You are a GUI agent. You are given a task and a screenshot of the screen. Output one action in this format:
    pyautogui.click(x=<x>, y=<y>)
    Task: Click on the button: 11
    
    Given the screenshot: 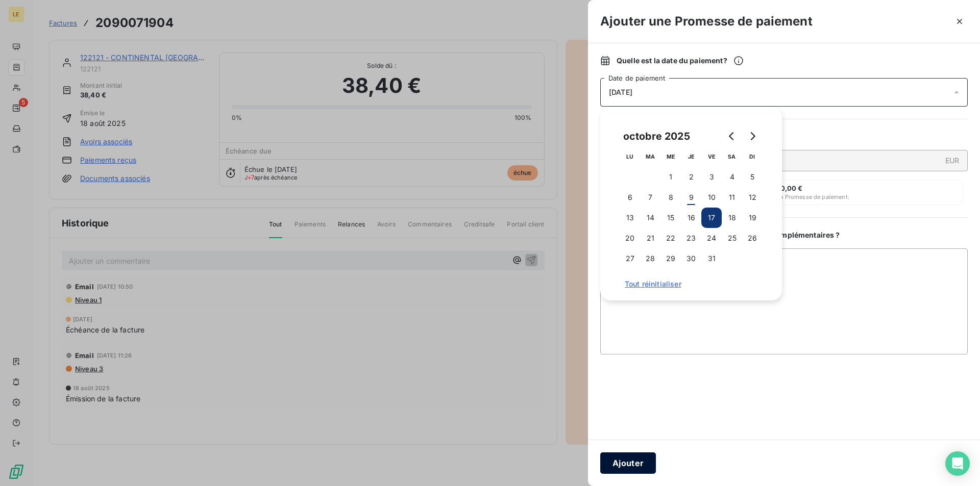 What is the action you would take?
    pyautogui.click(x=732, y=197)
    